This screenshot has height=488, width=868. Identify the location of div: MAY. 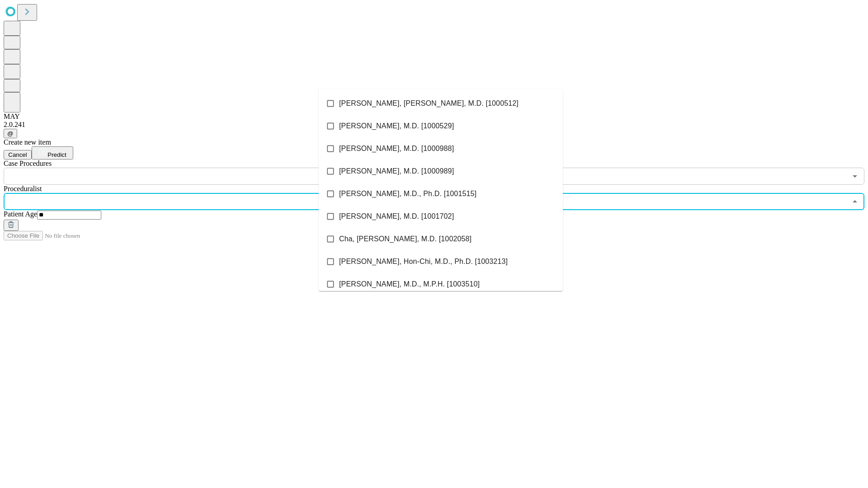
(434, 116).